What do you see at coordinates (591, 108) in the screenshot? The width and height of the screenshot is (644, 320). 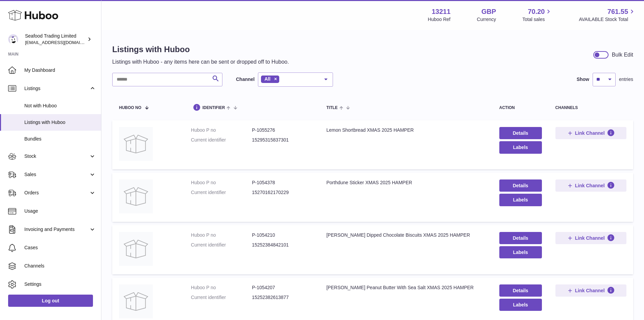 I see `div: channels` at bounding box center [591, 108].